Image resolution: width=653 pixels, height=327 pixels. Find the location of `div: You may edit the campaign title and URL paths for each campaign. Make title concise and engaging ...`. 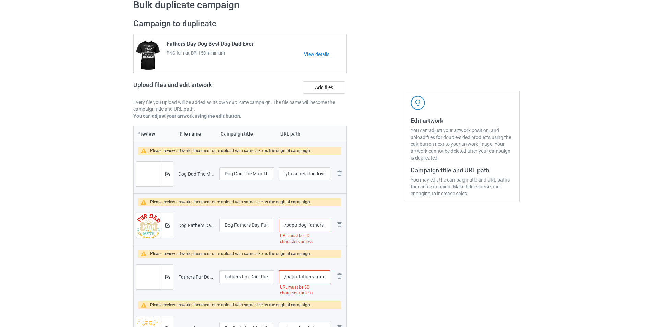

div: You may edit the campaign title and URL paths for each campaign. Make title concise and engaging ... is located at coordinates (463, 187).